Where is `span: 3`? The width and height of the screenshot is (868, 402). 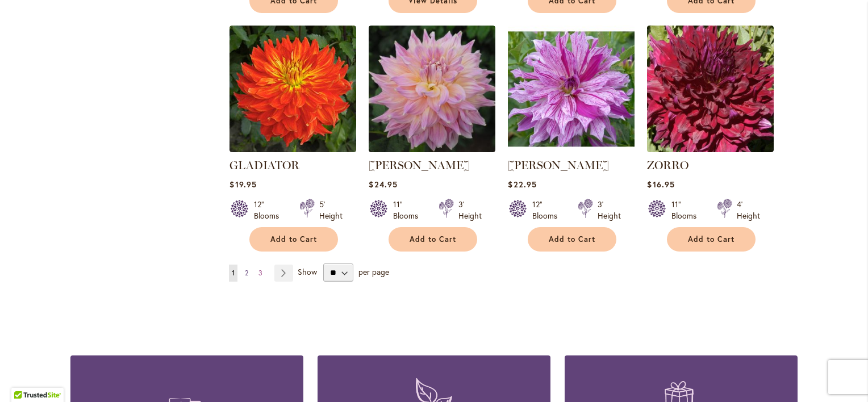 span: 3 is located at coordinates (260, 273).